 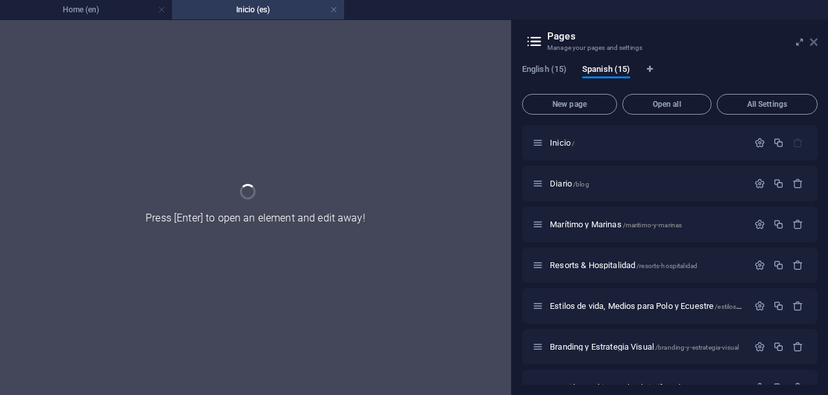 What do you see at coordinates (569, 104) in the screenshot?
I see `span: New page` at bounding box center [569, 104].